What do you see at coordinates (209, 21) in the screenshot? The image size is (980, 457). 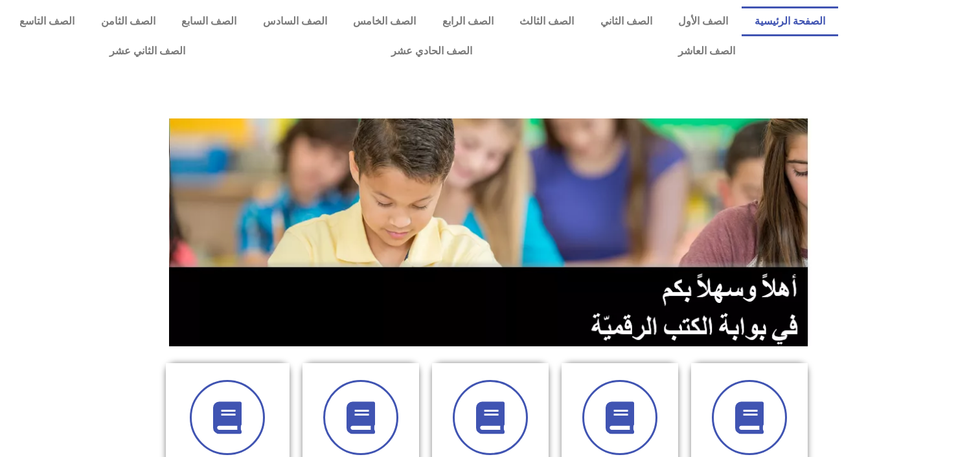 I see `a: الصف السابع` at bounding box center [209, 21].